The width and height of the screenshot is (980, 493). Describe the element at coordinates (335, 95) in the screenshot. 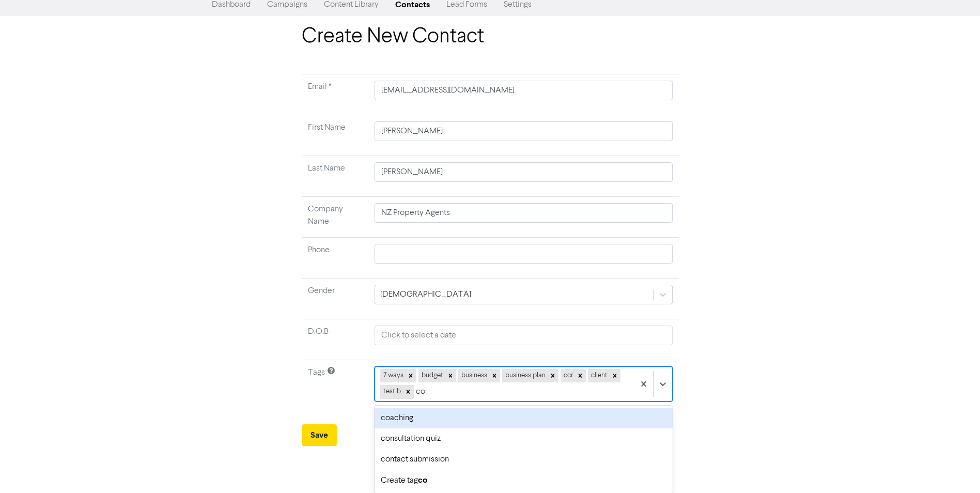

I see `td: Required` at that location.